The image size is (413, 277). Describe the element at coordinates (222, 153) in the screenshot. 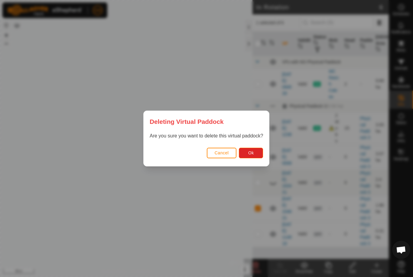

I see `span: Cancel` at that location.